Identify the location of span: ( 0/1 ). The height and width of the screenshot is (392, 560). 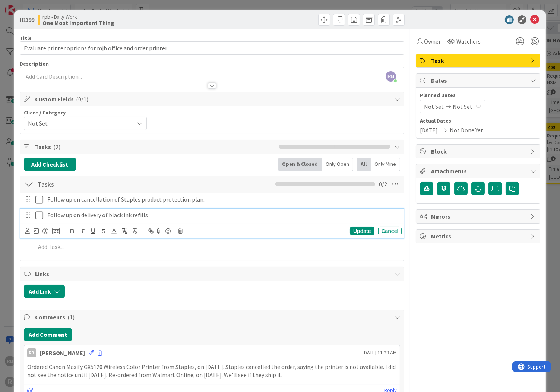
(82, 100).